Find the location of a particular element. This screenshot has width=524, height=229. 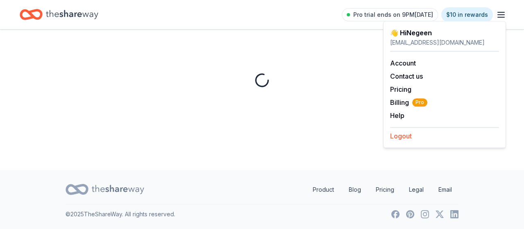

a: Home is located at coordinates (59, 14).